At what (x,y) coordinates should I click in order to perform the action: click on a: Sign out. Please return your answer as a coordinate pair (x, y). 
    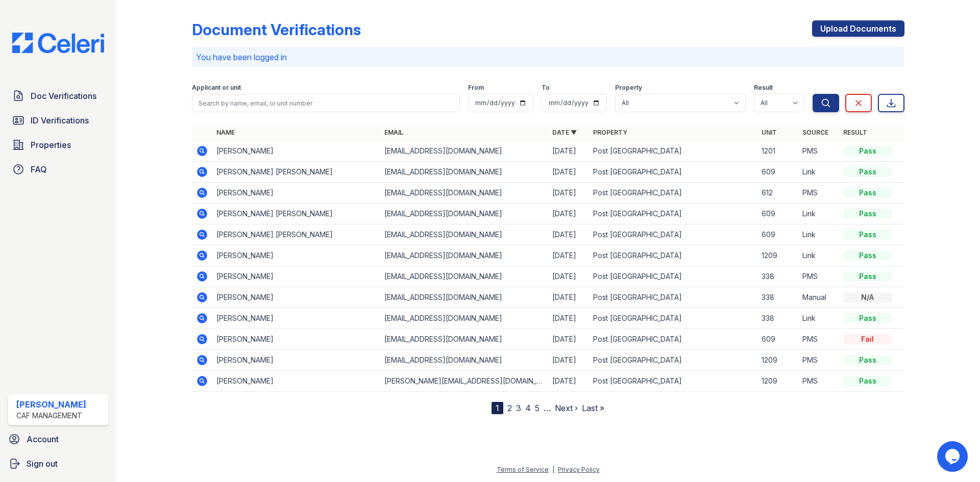
    Looking at the image, I should click on (58, 464).